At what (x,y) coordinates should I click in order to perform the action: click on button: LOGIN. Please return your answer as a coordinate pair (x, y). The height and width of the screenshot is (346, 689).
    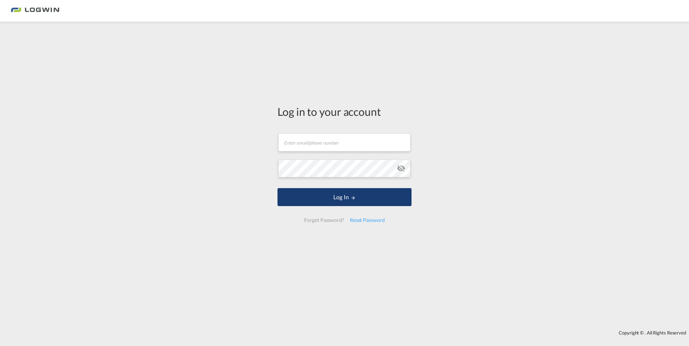
    Looking at the image, I should click on (344, 197).